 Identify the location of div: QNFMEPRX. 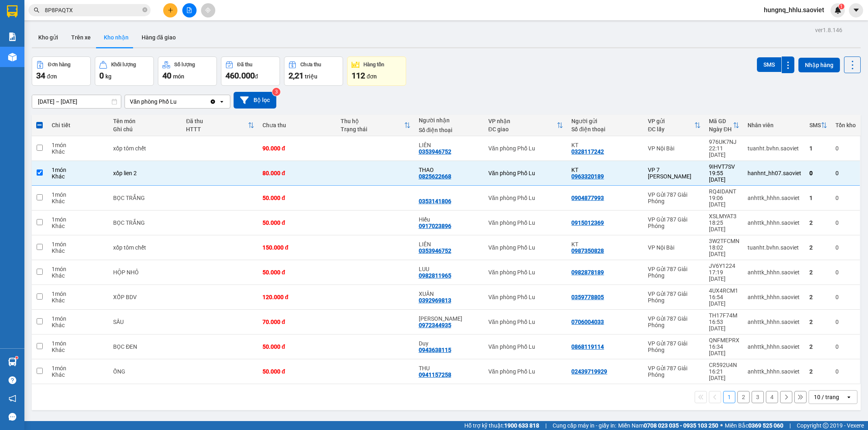
(724, 340).